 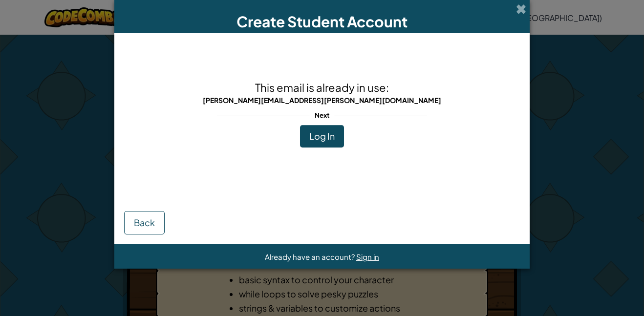 I want to click on span: Log In, so click(x=322, y=136).